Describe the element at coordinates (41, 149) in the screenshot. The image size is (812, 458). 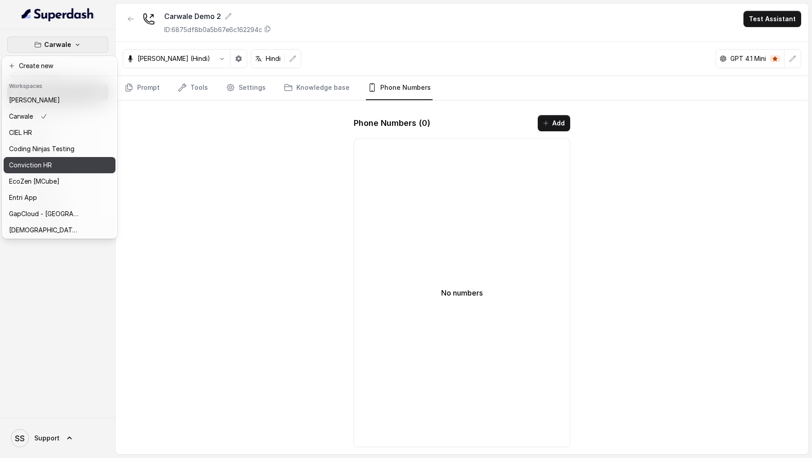
I see `p: Coding Ninjas Testing` at that location.